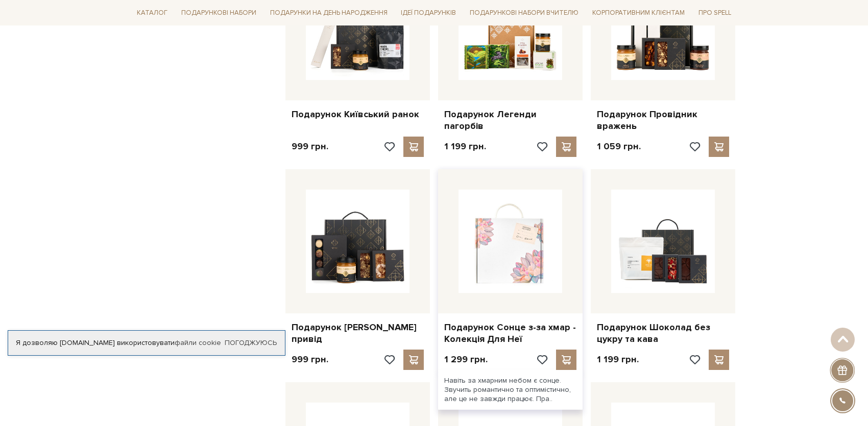 This screenshot has height=426, width=868. Describe the element at coordinates (510, 241) in the screenshot. I see `img: Подарунок Сонце з-за хмар - Колекція Для Неї` at that location.